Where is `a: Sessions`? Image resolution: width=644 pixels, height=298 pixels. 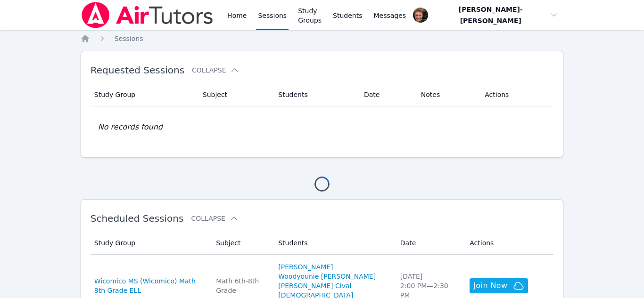 a: Sessions is located at coordinates (129, 38).